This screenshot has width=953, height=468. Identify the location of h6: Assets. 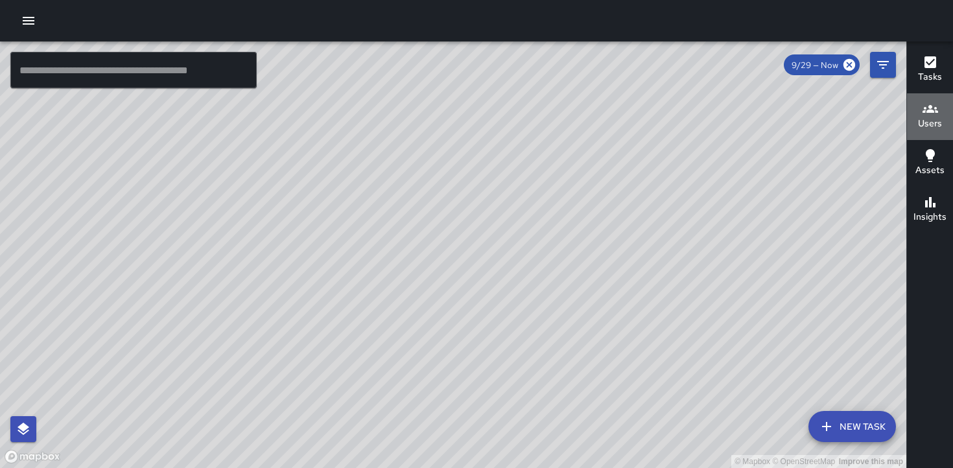
(930, 171).